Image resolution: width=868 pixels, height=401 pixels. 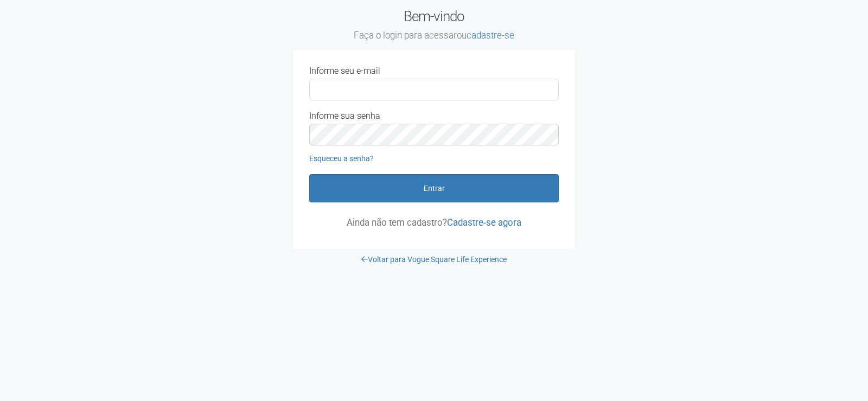 I want to click on p: Ainda não tem cadastro?, so click(x=434, y=222).